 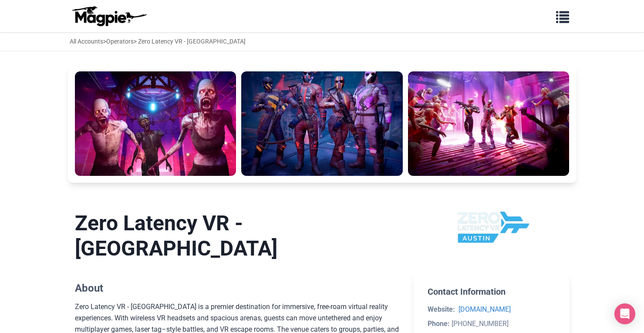 I want to click on img: logo-ab69f6fb50320c5b225c76a69d11143b.png, so click(x=109, y=16).